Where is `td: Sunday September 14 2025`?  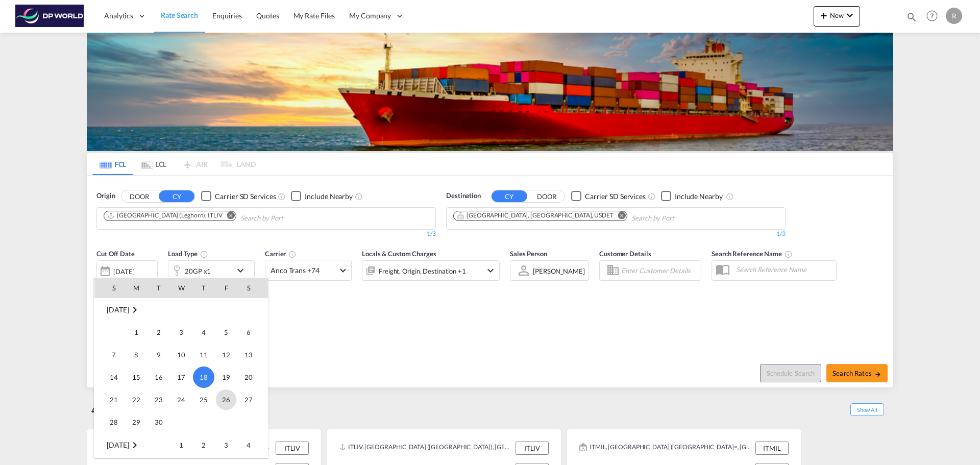
td: Sunday September 14 2025 is located at coordinates (110, 377).